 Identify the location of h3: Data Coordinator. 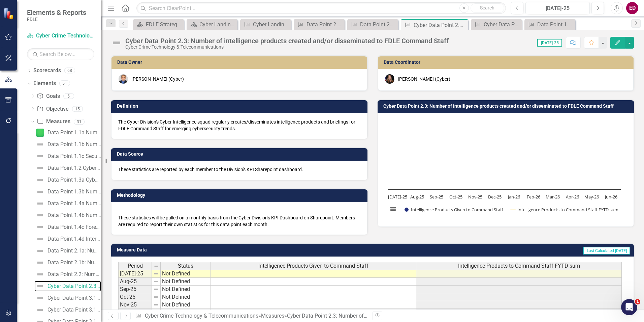
(507, 62).